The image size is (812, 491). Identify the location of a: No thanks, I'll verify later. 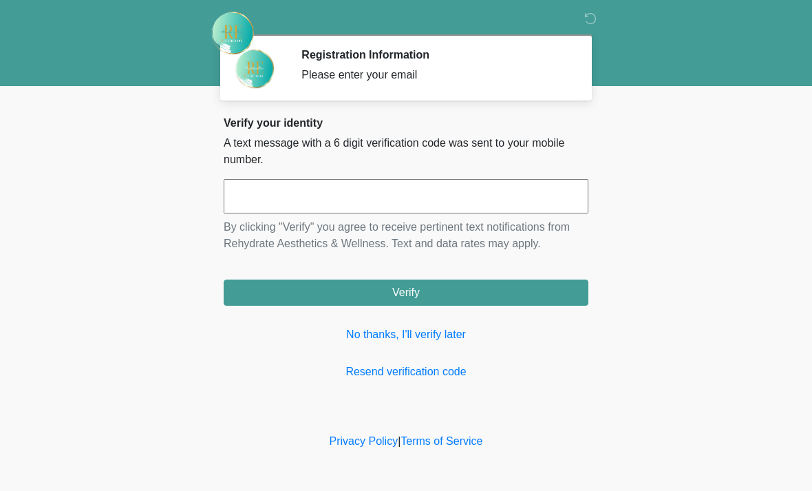
(406, 335).